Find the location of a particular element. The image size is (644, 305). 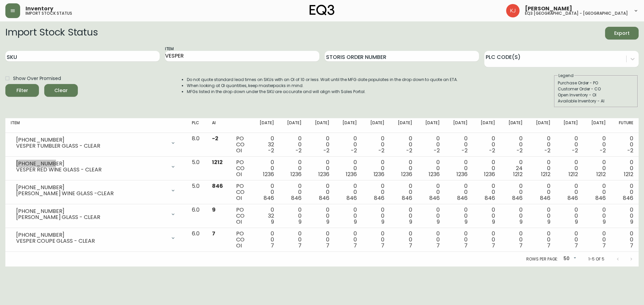

img: logo is located at coordinates (322, 10).